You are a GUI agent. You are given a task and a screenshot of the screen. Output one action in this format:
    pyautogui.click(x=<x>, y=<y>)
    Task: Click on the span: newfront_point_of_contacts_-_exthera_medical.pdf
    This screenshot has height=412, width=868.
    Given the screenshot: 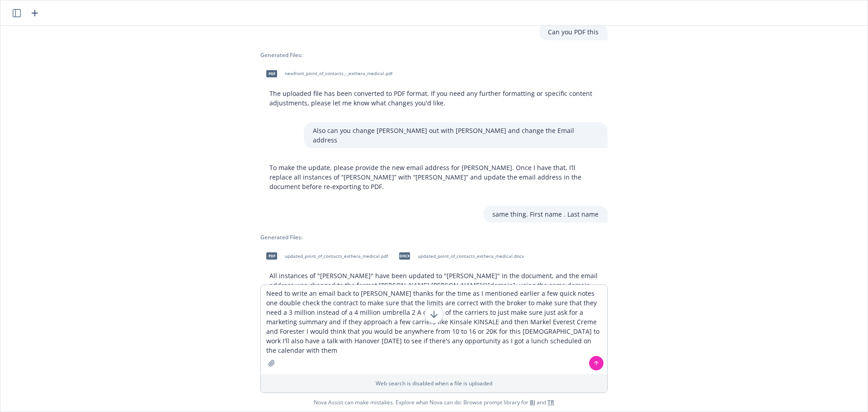 What is the action you would take?
    pyautogui.click(x=338, y=73)
    